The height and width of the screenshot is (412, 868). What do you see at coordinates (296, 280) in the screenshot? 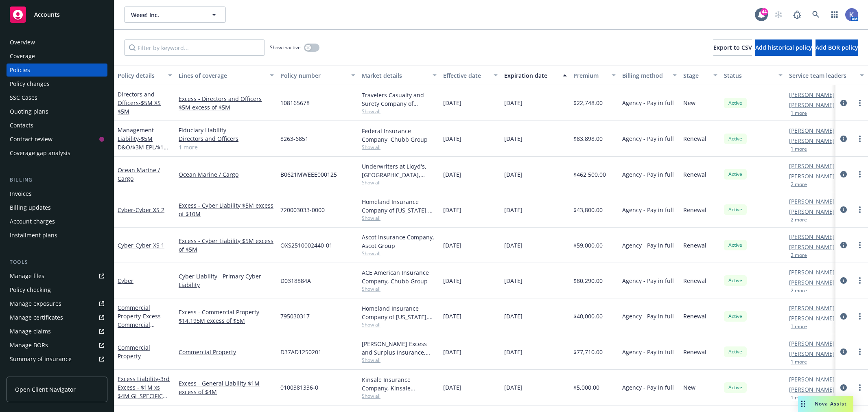
I see `span: D0318884A` at bounding box center [296, 280].